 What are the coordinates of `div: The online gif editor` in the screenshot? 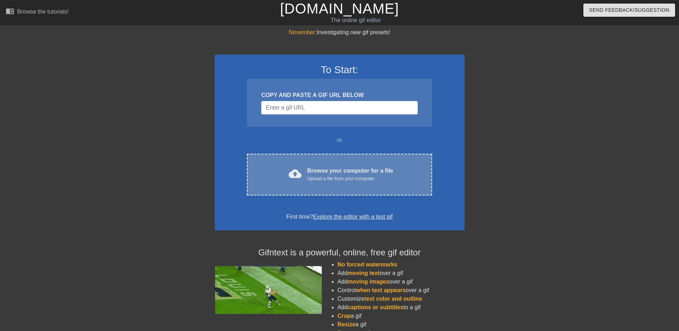 It's located at (356, 20).